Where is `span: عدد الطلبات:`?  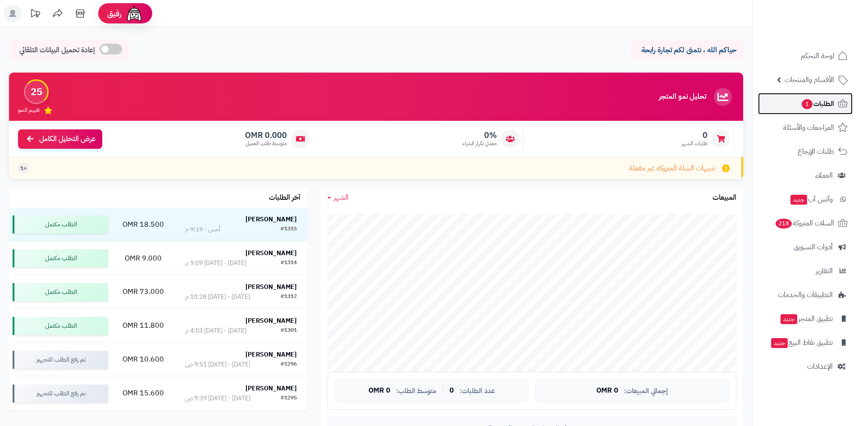
span: عدد الطلبات: is located at coordinates (477, 390).